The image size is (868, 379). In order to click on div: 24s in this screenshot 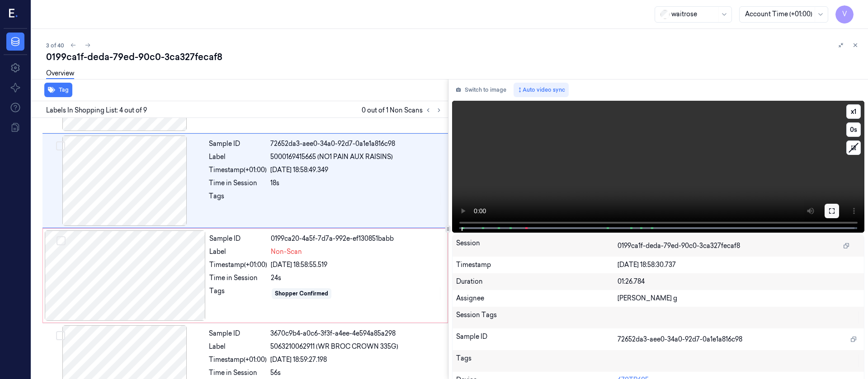, I will do `click(356, 278)`.